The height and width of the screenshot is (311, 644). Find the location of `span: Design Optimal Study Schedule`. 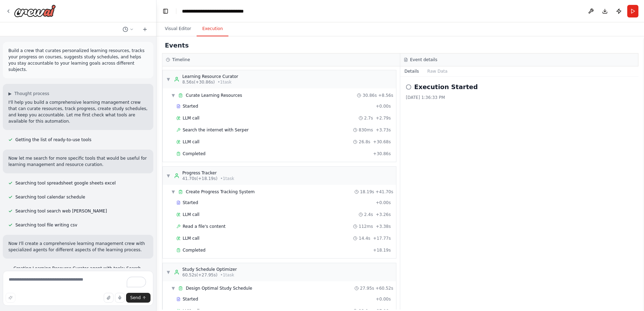

span: Design Optimal Study Schedule is located at coordinates (219, 288).